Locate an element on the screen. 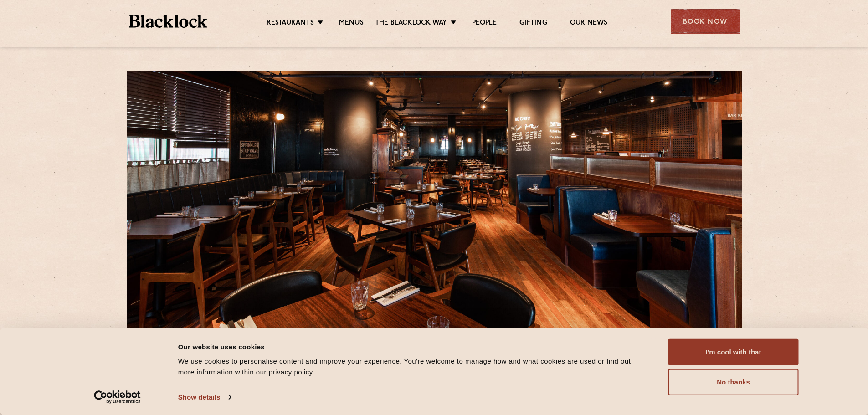 This screenshot has width=868, height=415. a: People is located at coordinates (484, 24).